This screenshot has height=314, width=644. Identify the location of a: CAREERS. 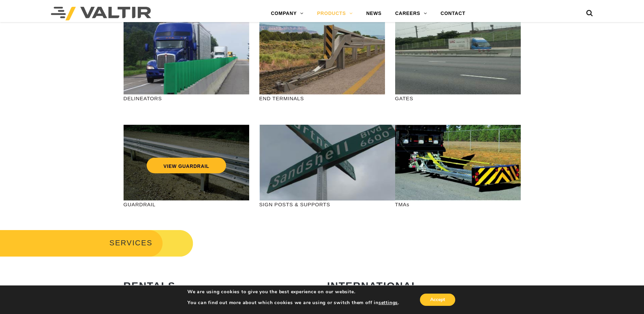
(411, 13).